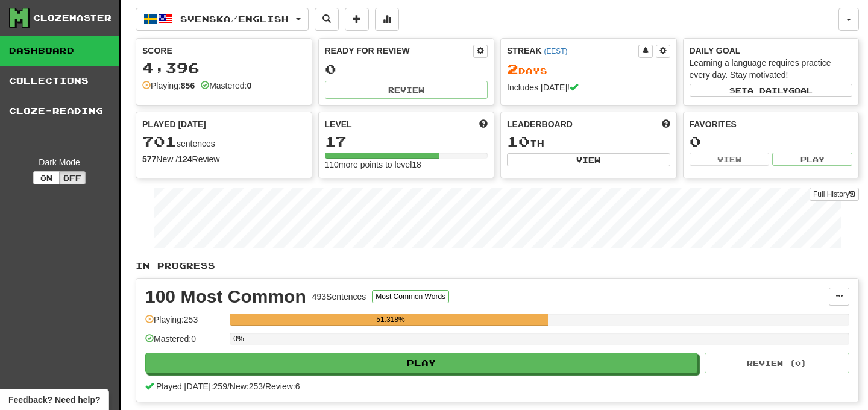  Describe the element at coordinates (184, 159) in the screenshot. I see `strong: 124` at that location.